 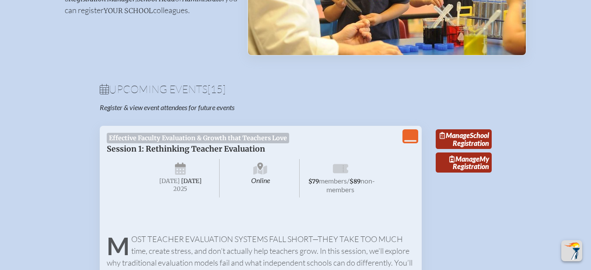 What do you see at coordinates (464, 163) in the screenshot?
I see `a: ManageMy Registration` at bounding box center [464, 163].